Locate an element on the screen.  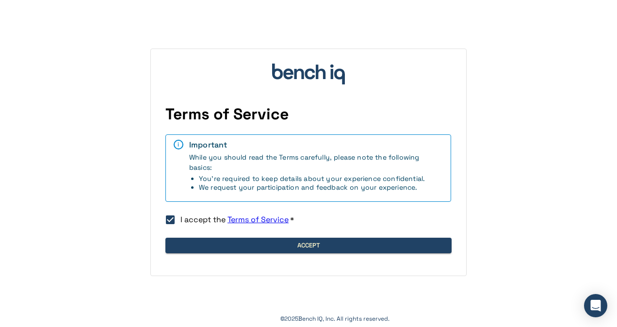
div: Important is located at coordinates (316, 144).